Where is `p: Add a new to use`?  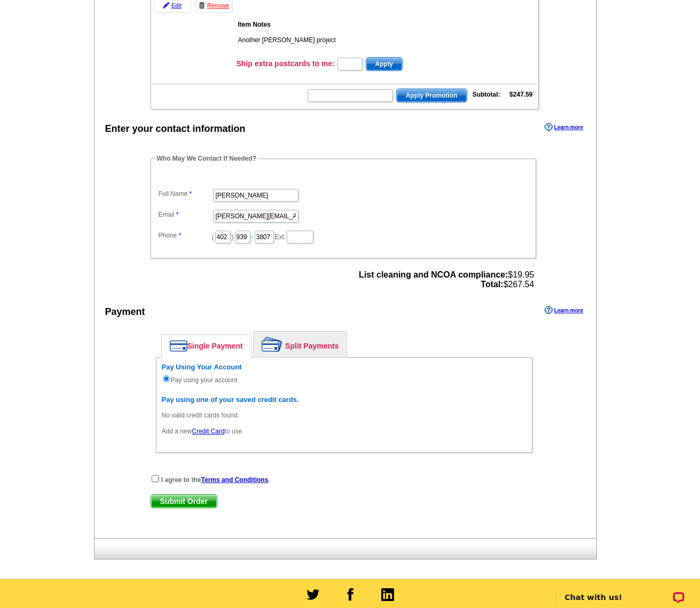
p: Add a new to use is located at coordinates (344, 432).